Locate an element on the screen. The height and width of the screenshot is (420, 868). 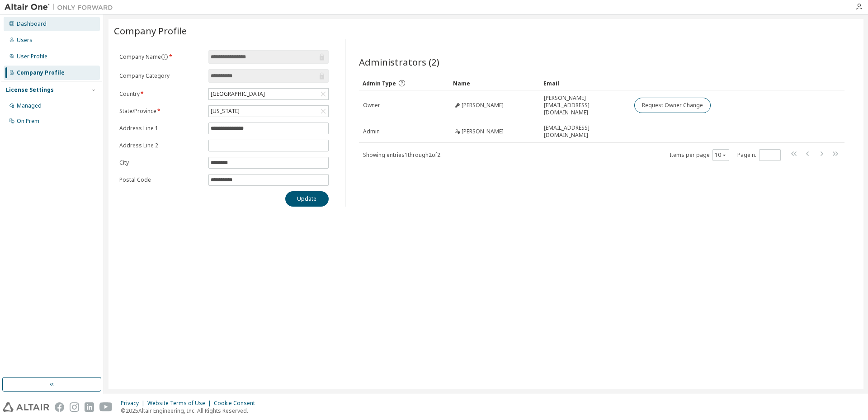
div: On Prem is located at coordinates (28, 121).